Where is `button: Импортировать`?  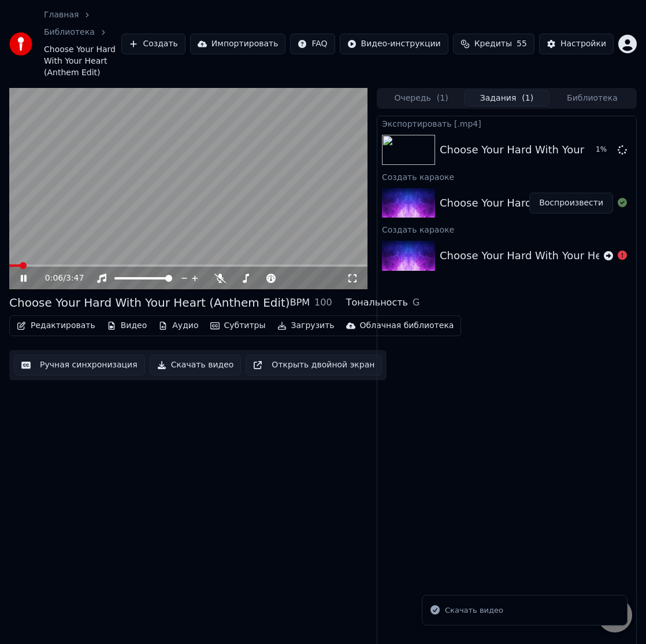
button: Импортировать is located at coordinates (238, 44).